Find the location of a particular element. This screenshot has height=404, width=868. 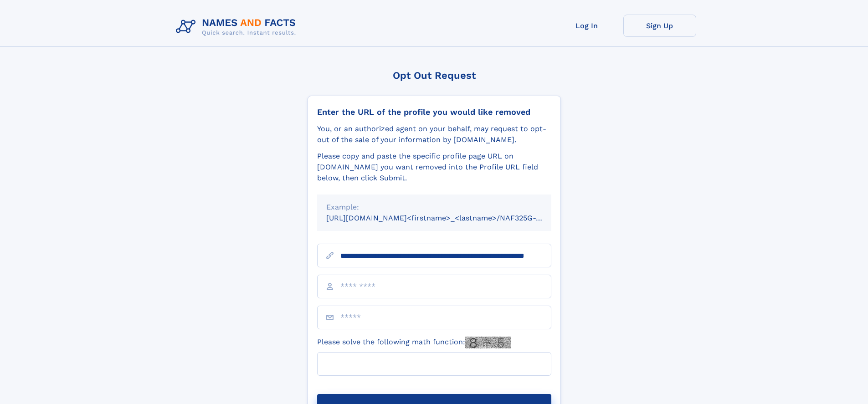

div: Opt Out Request is located at coordinates (434, 75).